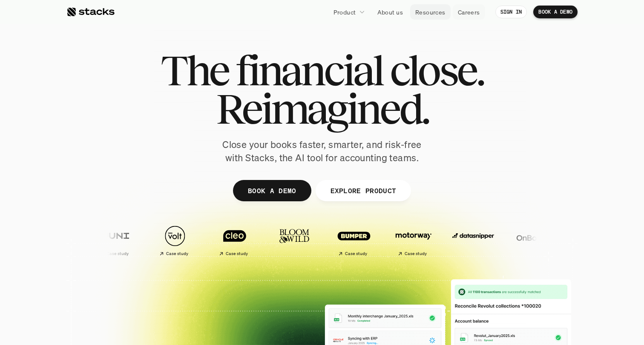  I want to click on p: Careers, so click(469, 12).